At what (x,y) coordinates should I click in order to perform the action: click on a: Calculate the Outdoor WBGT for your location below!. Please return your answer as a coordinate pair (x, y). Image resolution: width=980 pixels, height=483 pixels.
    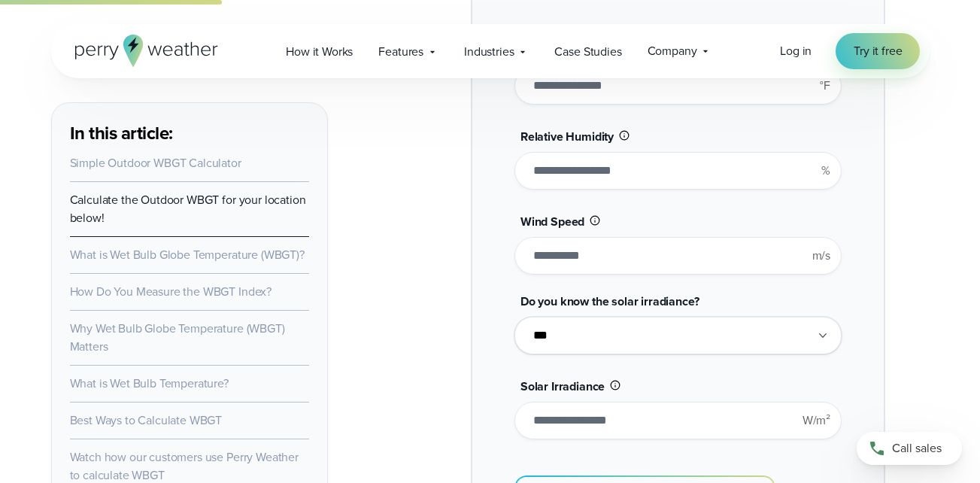
    Looking at the image, I should click on (188, 209).